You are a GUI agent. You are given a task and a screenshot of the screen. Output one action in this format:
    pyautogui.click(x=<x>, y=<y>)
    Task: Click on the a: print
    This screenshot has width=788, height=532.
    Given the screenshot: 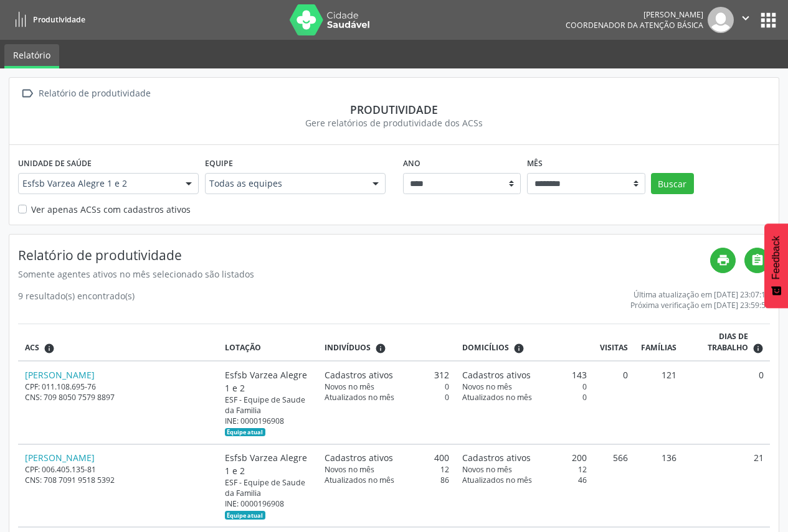 What is the action you would take?
    pyautogui.click(x=723, y=260)
    